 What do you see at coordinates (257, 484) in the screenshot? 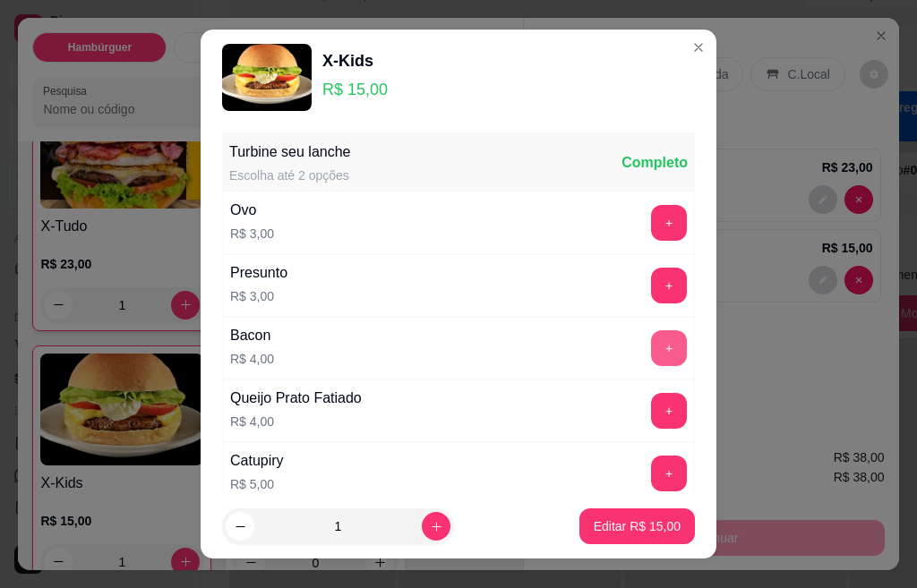
I see `p: R$ 5,00` at bounding box center [257, 484].